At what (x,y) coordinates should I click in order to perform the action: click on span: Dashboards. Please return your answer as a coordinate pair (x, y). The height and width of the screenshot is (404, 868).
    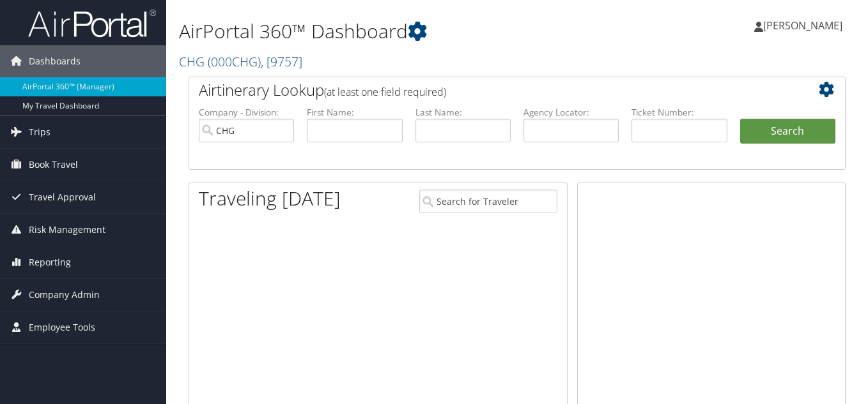
    Looking at the image, I should click on (54, 61).